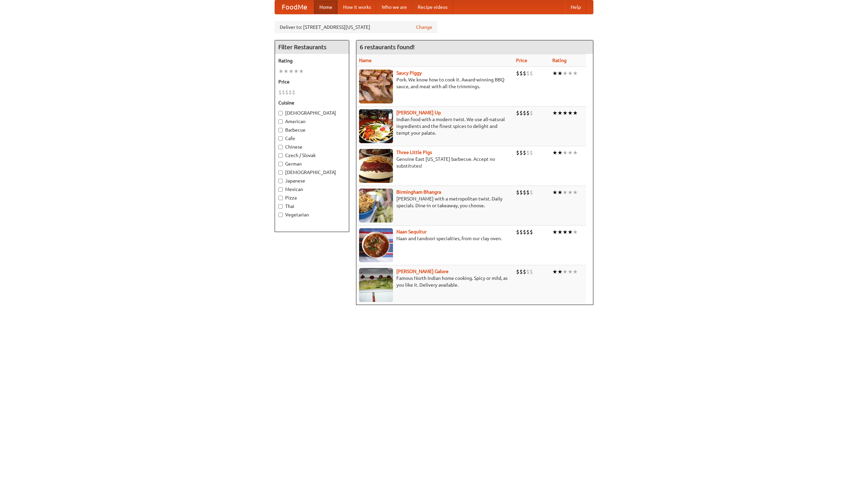  I want to click on b: Naan Sequitur, so click(412, 231).